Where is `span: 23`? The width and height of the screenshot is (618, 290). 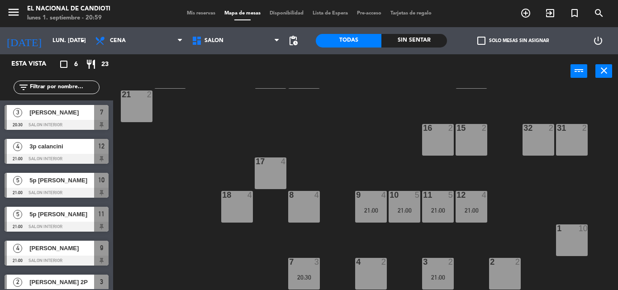
span: 23 is located at coordinates (105, 64).